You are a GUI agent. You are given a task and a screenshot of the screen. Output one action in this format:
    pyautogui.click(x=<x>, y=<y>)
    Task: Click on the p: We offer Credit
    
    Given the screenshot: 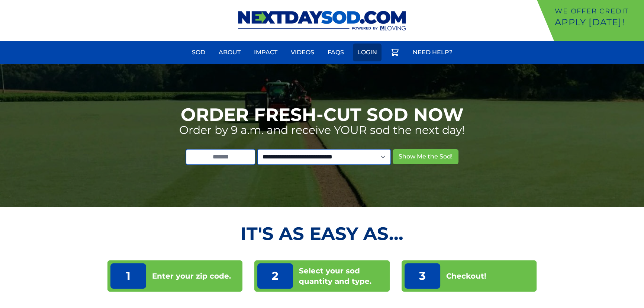 What is the action you would take?
    pyautogui.click(x=598, y=11)
    